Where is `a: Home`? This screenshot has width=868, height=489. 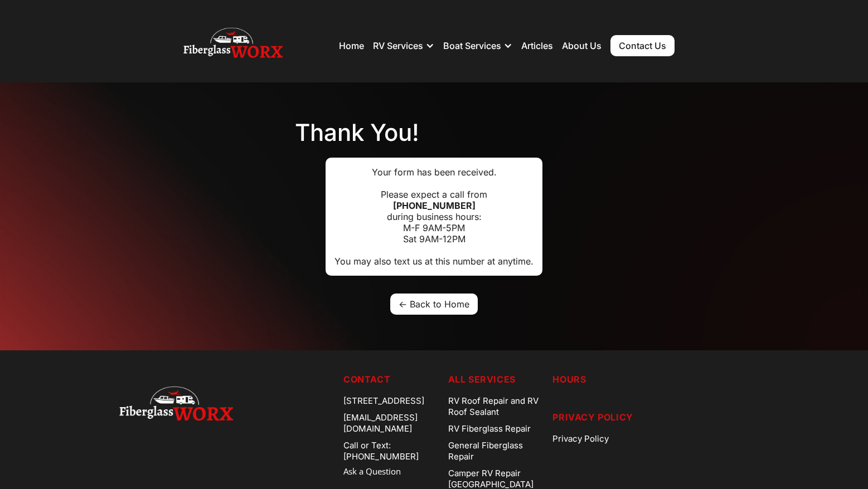
a: Home is located at coordinates (351, 45).